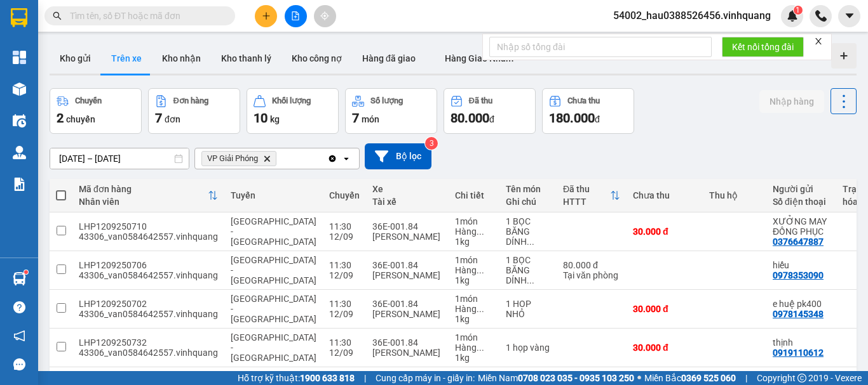  I want to click on div: 30.000 đ, so click(664, 232).